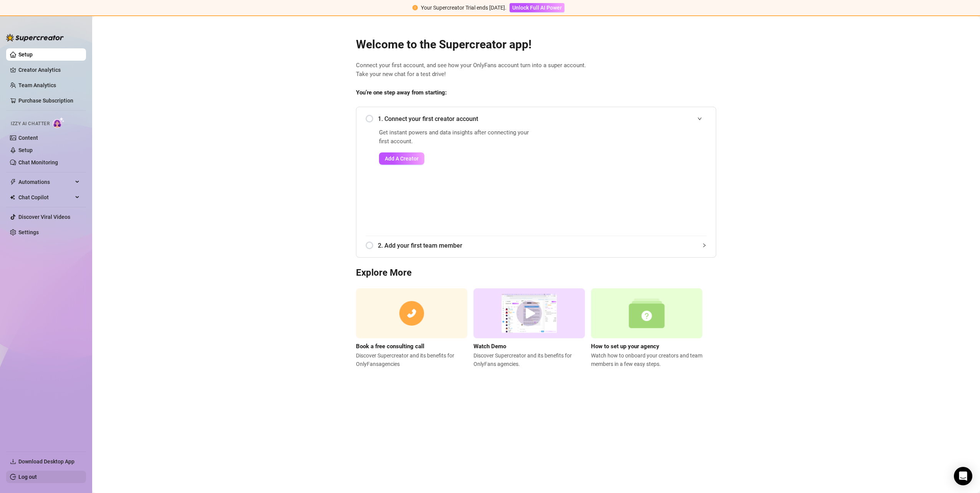  What do you see at coordinates (537, 8) in the screenshot?
I see `button: Unlock Full AI Power` at bounding box center [537, 8].